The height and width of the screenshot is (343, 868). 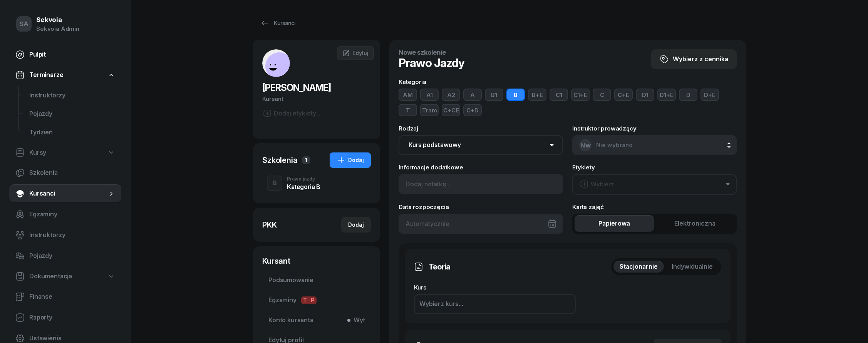 What do you see at coordinates (24, 24) in the screenshot?
I see `span: SA` at bounding box center [24, 24].